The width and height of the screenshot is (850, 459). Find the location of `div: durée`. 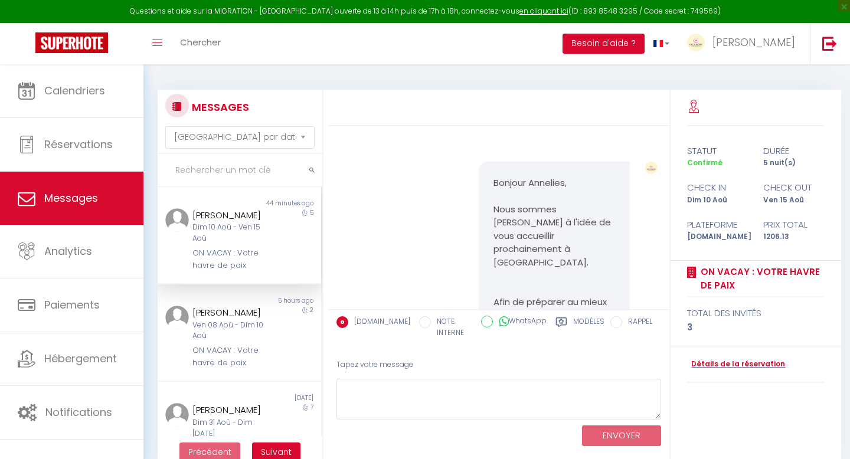

div: durée is located at coordinates (793, 151).